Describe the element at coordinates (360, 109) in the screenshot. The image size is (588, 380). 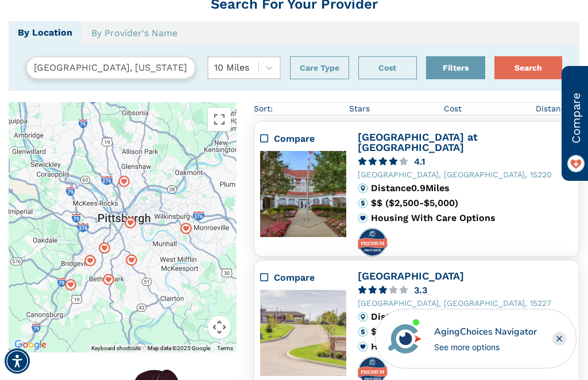
I see `span: Stars` at that location.